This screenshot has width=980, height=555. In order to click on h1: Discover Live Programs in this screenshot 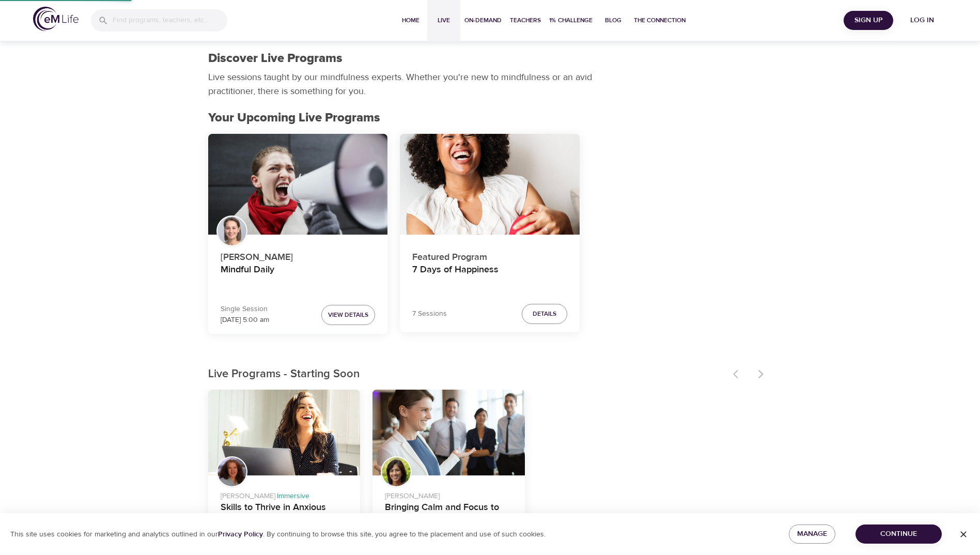, I will do `click(275, 59)`.